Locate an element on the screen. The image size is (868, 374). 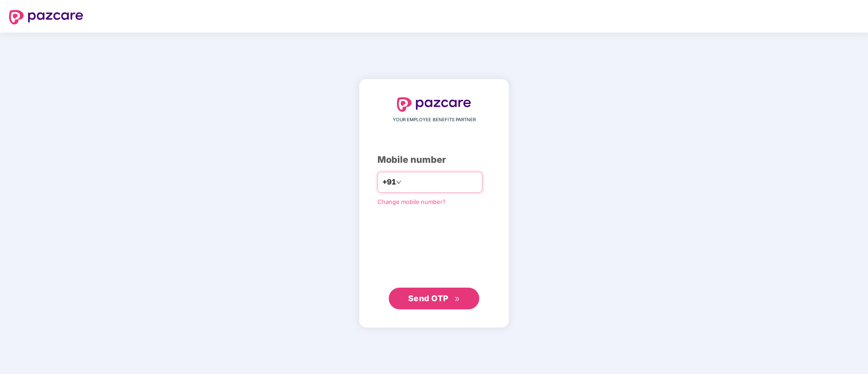
span: down is located at coordinates (398, 182).